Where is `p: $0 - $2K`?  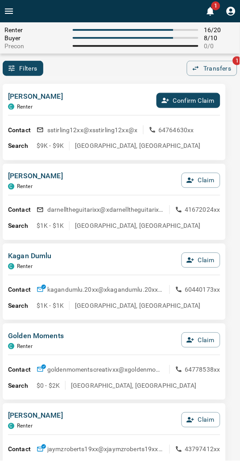 p: $0 - $2K is located at coordinates (48, 386).